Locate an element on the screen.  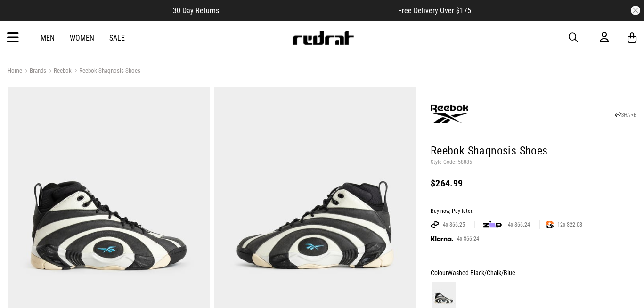
img: Reebok is located at coordinates (449, 113).